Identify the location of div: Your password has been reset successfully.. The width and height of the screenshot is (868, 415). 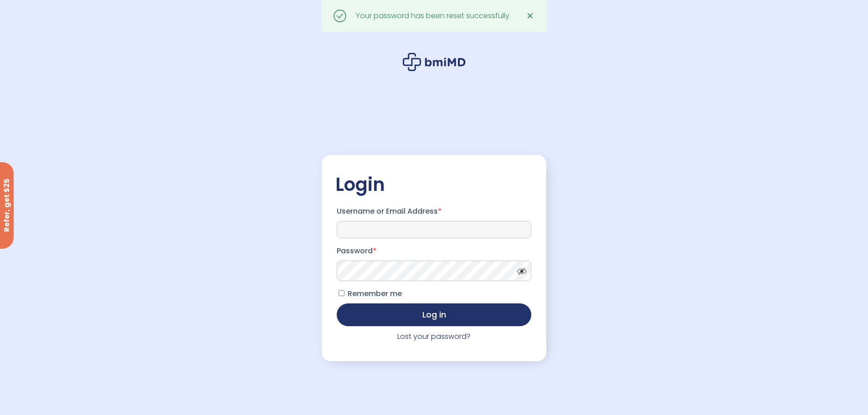
(433, 16).